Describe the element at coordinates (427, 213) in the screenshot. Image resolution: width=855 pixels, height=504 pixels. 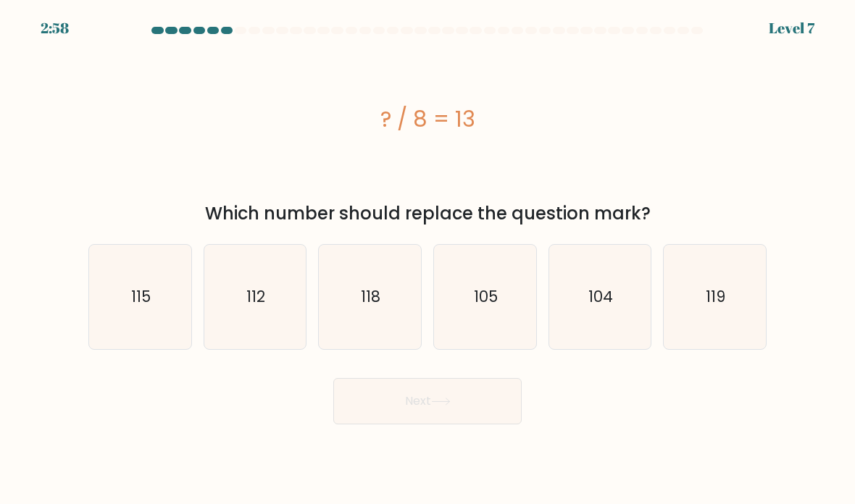
I see `div: Which number should replace the question mark?` at that location.